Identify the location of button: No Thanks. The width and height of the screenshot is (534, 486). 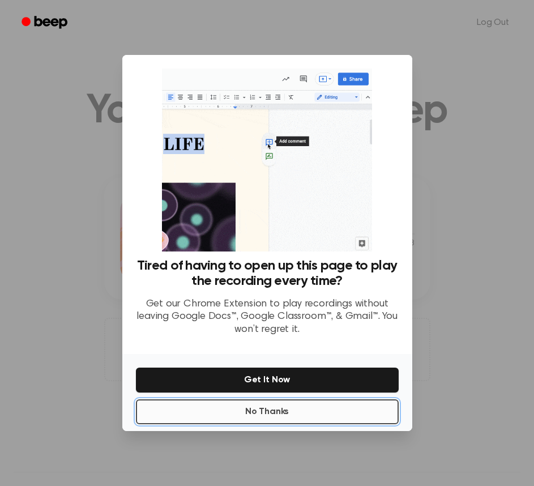
(267, 411).